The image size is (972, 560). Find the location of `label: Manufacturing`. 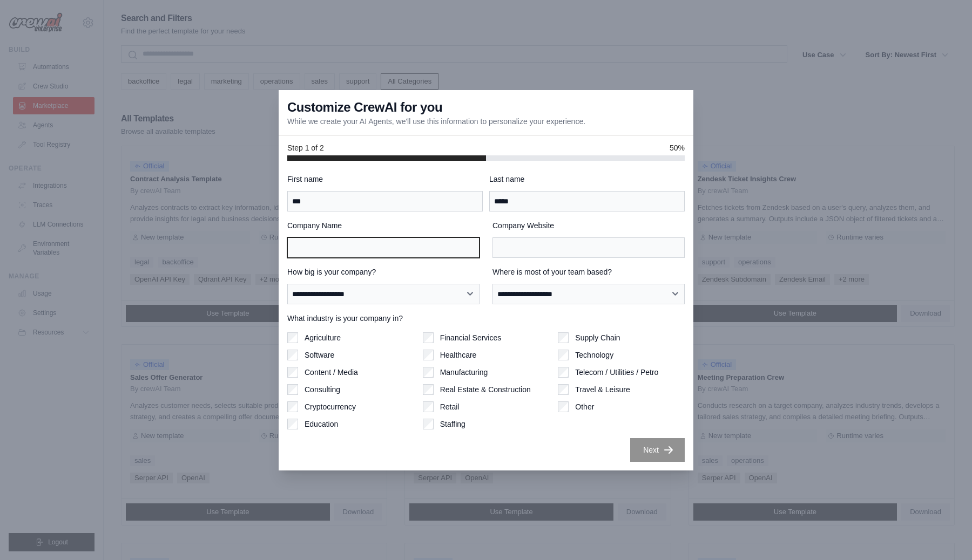

label: Manufacturing is located at coordinates (464, 373).